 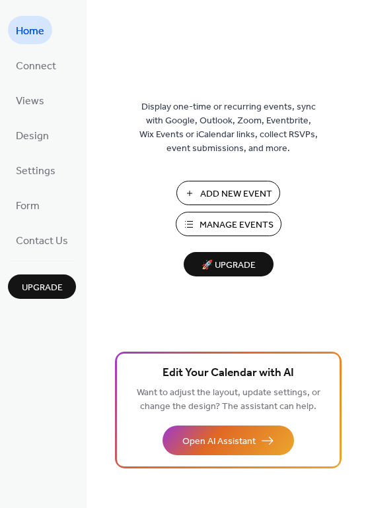 I want to click on button: Add New Event, so click(x=228, y=193).